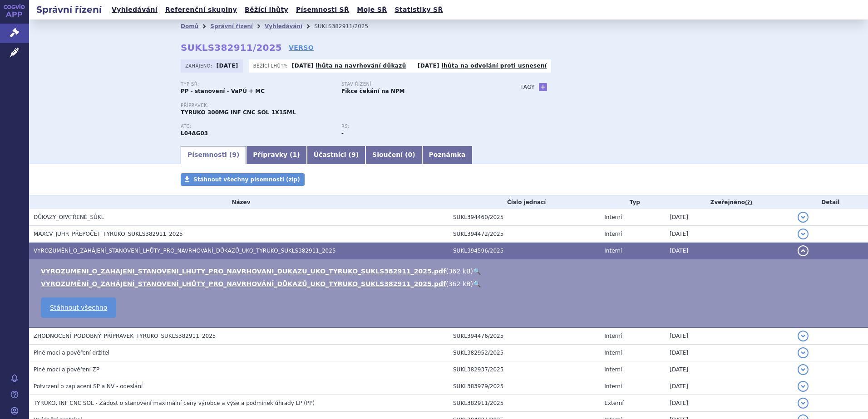  I want to click on td: SUKL394460/2025, so click(524, 218).